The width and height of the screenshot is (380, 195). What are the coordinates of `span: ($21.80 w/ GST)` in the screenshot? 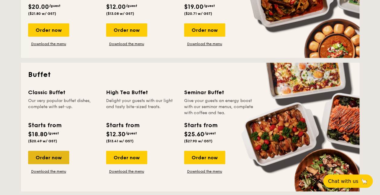 It's located at (42, 14).